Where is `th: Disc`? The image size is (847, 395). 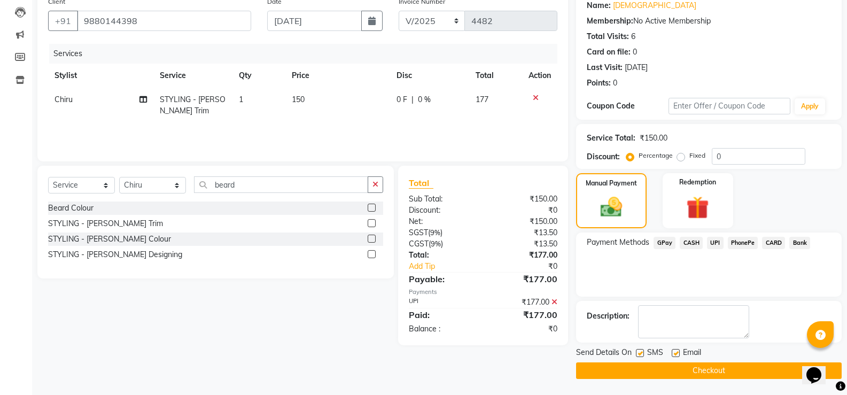 th: Disc is located at coordinates (430, 75).